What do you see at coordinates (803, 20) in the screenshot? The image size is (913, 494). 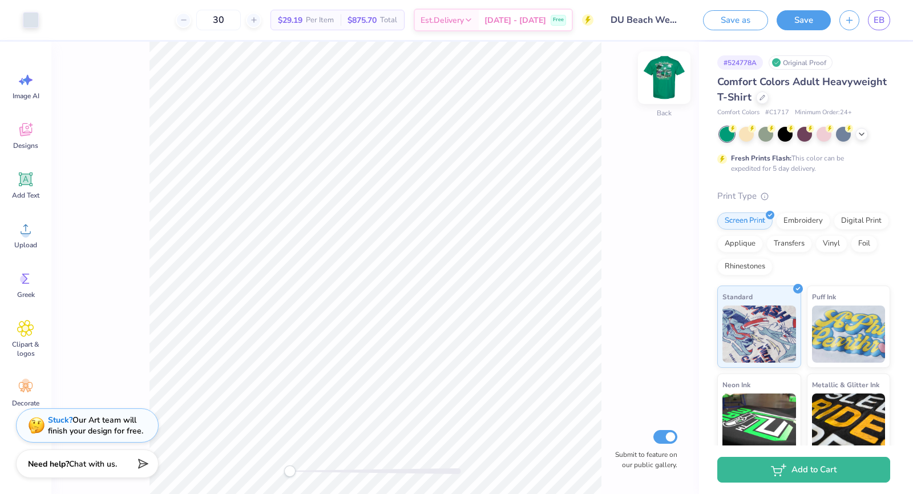 I see `button: Save` at bounding box center [803, 20].